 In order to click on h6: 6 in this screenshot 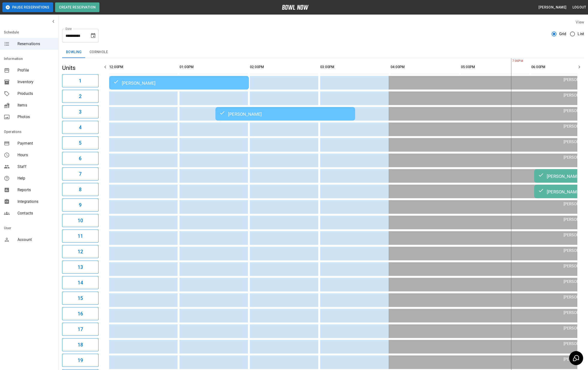, I will do `click(80, 159)`.